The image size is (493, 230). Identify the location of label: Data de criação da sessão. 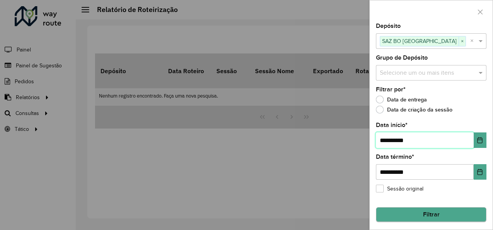
(414, 109).